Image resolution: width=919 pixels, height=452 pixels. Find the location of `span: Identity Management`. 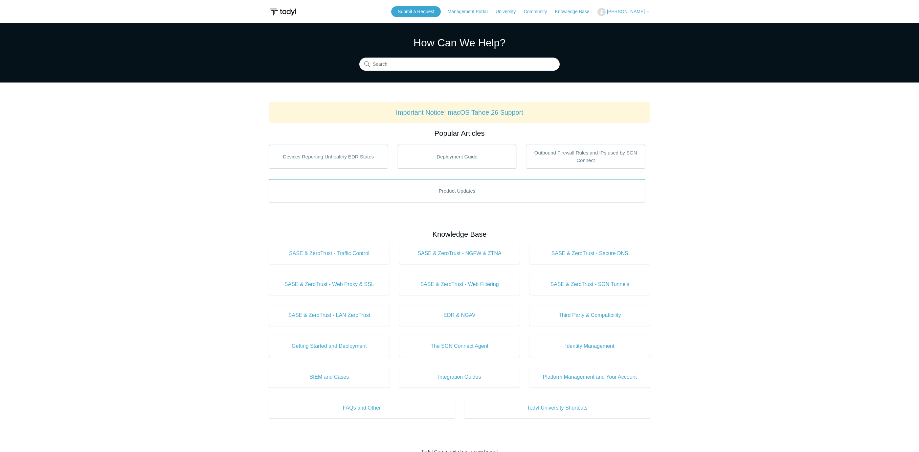

span: Identity Management is located at coordinates (590, 346).